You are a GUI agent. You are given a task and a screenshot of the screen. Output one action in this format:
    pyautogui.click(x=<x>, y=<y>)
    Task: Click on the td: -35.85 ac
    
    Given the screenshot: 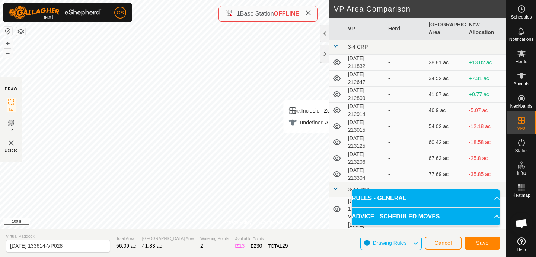 What is the action you would take?
    pyautogui.click(x=486, y=174)
    